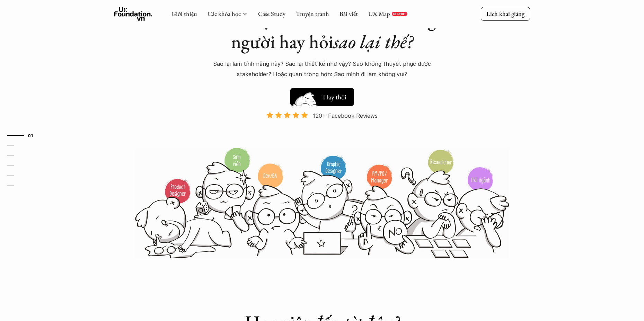  I want to click on button: Hay thôi, so click(322, 97).